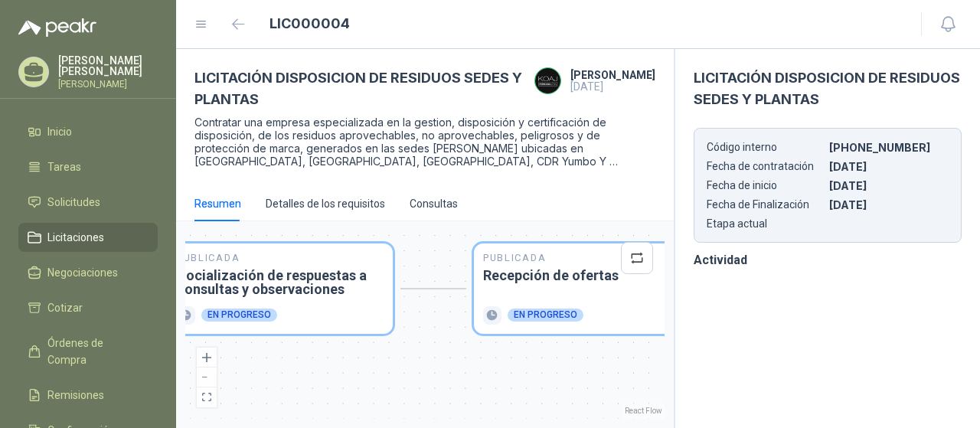  I want to click on h3: Recepción de ofertas, so click(586, 275).